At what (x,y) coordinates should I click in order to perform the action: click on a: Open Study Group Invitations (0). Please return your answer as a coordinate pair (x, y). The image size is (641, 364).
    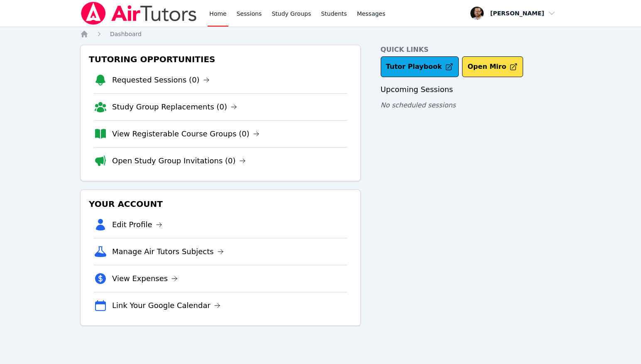
    Looking at the image, I should click on (179, 161).